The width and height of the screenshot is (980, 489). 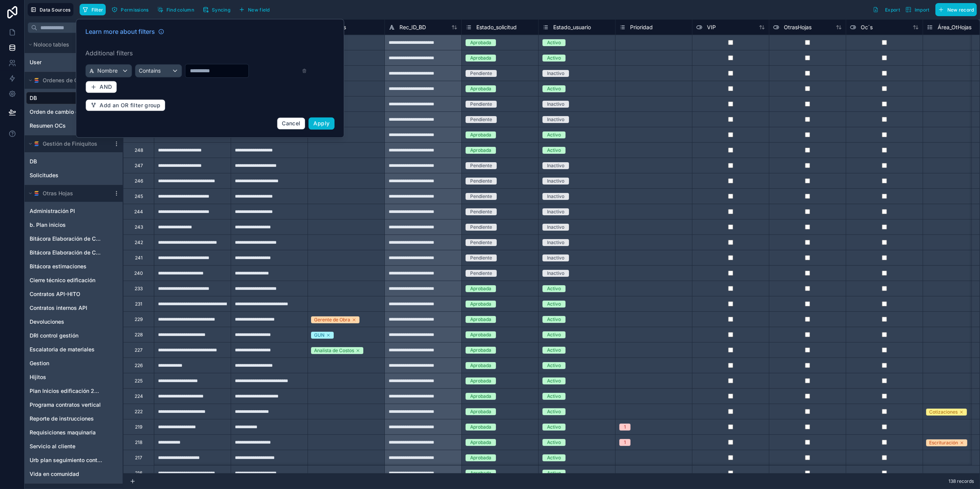 I want to click on div: 218, so click(x=139, y=442).